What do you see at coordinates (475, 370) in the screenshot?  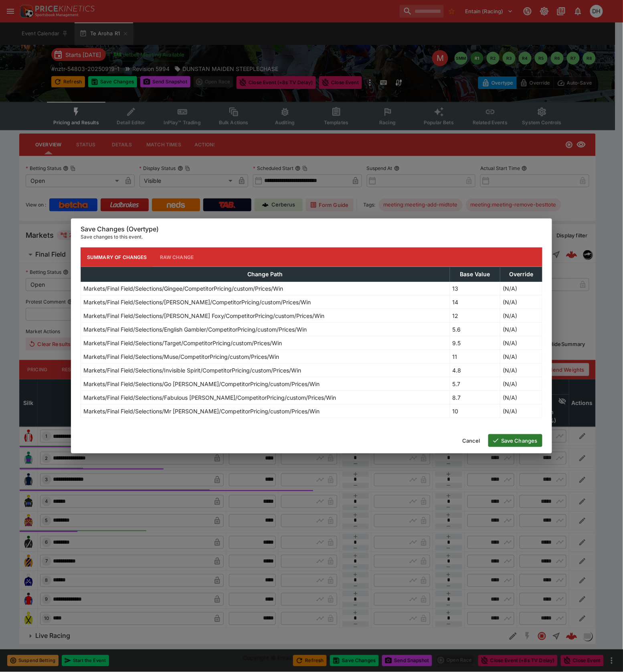 I see `td: 4.8` at bounding box center [475, 370].